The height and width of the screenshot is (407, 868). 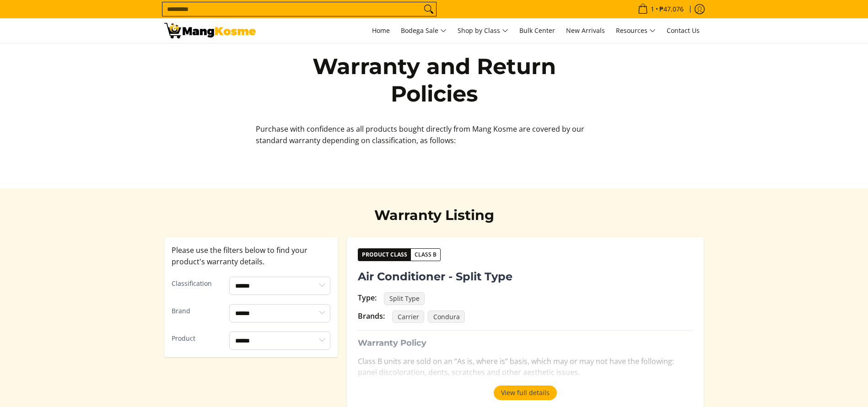 What do you see at coordinates (585, 31) in the screenshot?
I see `a: New Arrivals` at bounding box center [585, 31].